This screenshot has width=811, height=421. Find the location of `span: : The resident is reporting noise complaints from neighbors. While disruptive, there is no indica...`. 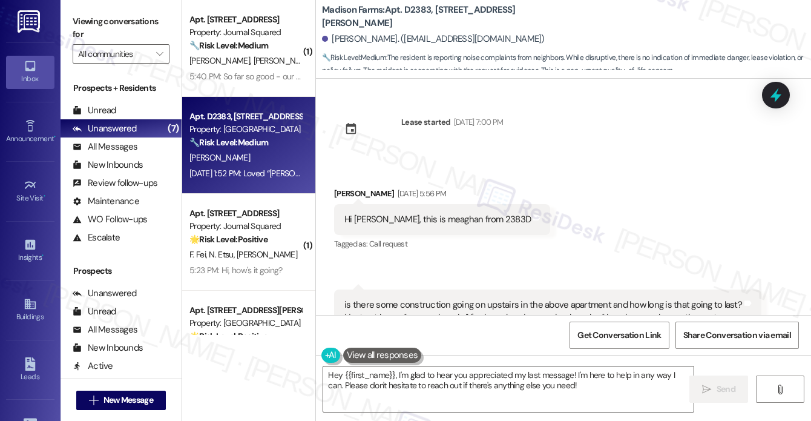

span: : The resident is reporting noise complaints from neighbors. While disruptive, there is no indica... is located at coordinates (566, 64).